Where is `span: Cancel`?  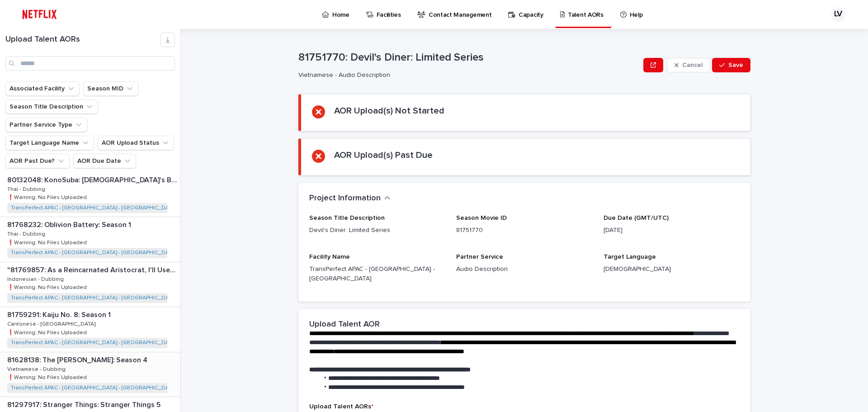
span: Cancel is located at coordinates (692, 65).